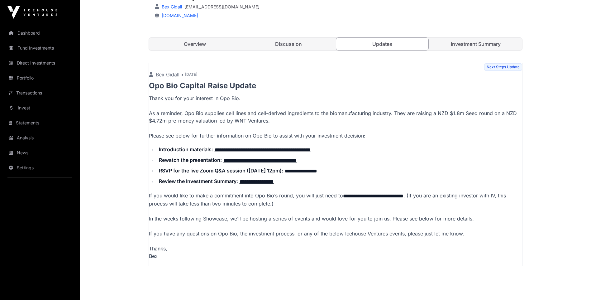  What do you see at coordinates (195, 44) in the screenshot?
I see `a: Overview` at bounding box center [195, 44].